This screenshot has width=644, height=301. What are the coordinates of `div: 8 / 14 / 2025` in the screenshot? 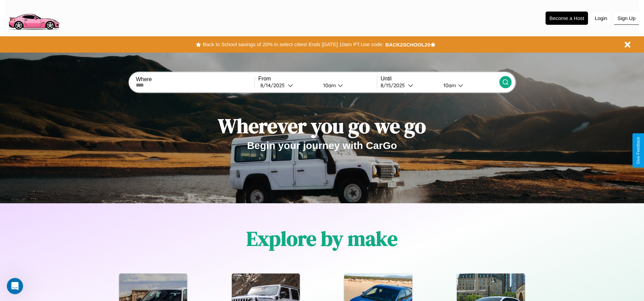 It's located at (274, 85).